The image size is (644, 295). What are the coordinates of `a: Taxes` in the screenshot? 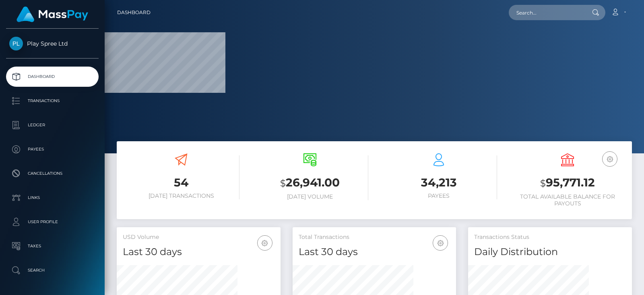 It's located at (52, 246).